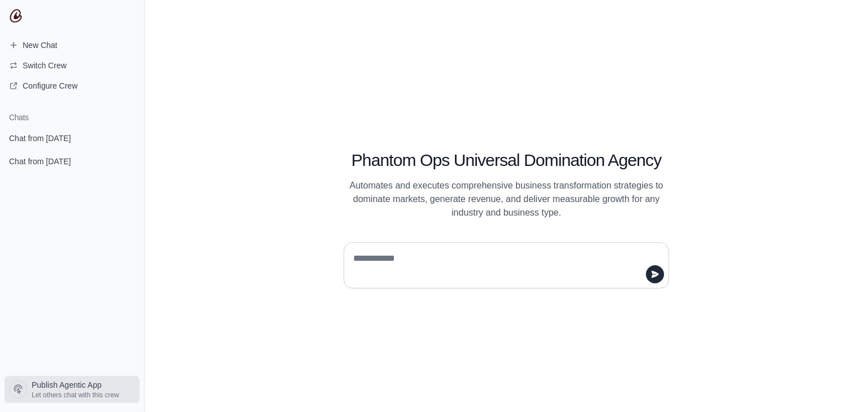  I want to click on span: Let others chat with this crew, so click(75, 395).